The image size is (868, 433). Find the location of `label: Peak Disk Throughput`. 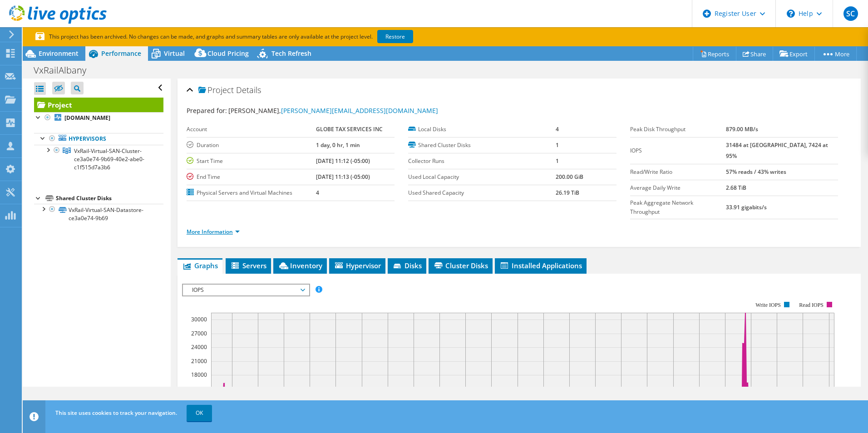

label: Peak Disk Throughput is located at coordinates (678, 129).